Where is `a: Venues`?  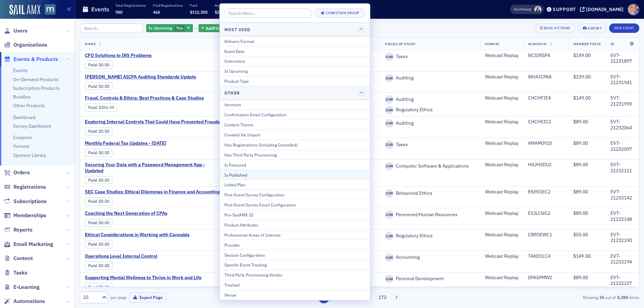
a: Venues is located at coordinates (21, 146).